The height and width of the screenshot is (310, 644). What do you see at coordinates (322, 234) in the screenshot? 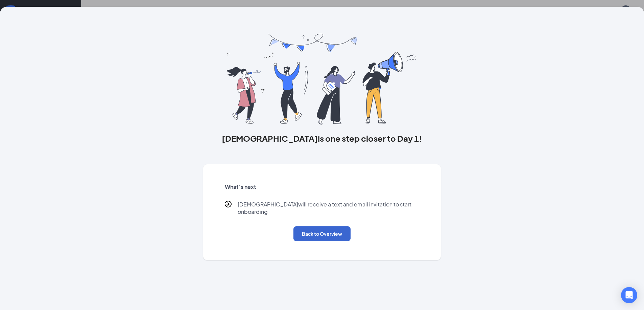
I see `button: Back to Overview` at bounding box center [322, 234].